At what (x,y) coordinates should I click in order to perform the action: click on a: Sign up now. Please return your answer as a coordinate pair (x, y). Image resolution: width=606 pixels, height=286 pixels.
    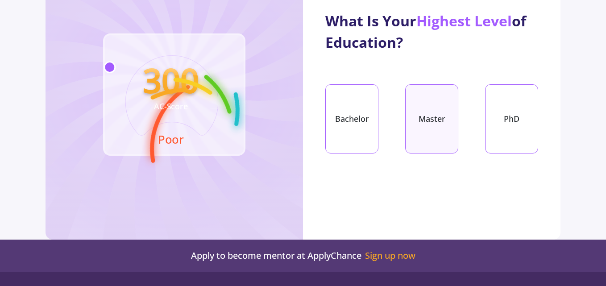
    Looking at the image, I should click on (390, 256).